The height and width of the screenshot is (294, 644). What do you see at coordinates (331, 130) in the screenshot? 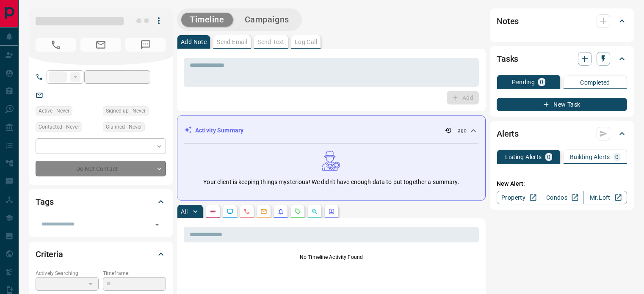
I see `div: Activity Summary-- ago` at bounding box center [331, 130].